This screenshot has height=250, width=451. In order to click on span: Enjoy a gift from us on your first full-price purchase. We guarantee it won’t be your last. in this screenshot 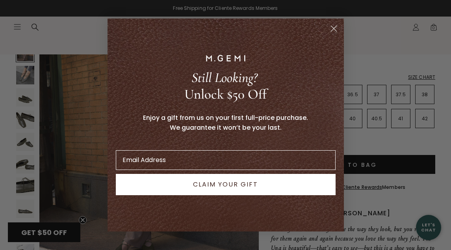, I will do `click(225, 123)`.